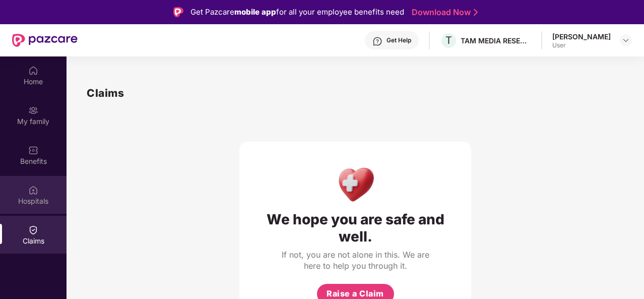 The height and width of the screenshot is (299, 644). I want to click on img: svg+xml;base64,PHN2ZyBpZD0iRHJvcGRvd24tMzJ4MzIiIHhtbG5zPSJodHRwOi8vd3d3LnczLm9yZy8yMDAwL3N2ZyIgd2..., so click(626, 41).